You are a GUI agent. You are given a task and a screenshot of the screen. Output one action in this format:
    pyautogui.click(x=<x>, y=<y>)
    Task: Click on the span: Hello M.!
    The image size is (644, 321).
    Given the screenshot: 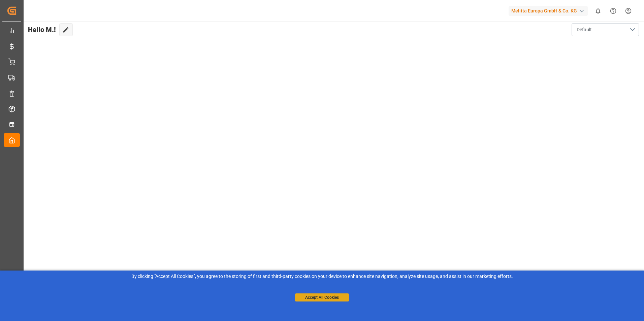 What is the action you would take?
    pyautogui.click(x=42, y=29)
    